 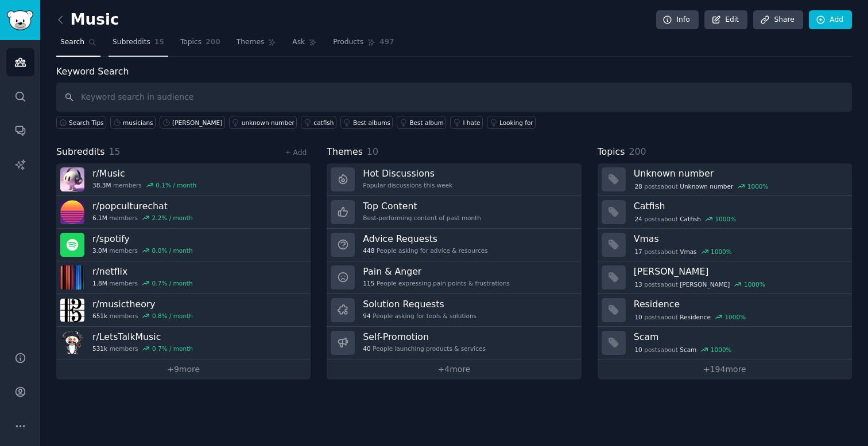 I want to click on a: +4more, so click(x=453, y=370).